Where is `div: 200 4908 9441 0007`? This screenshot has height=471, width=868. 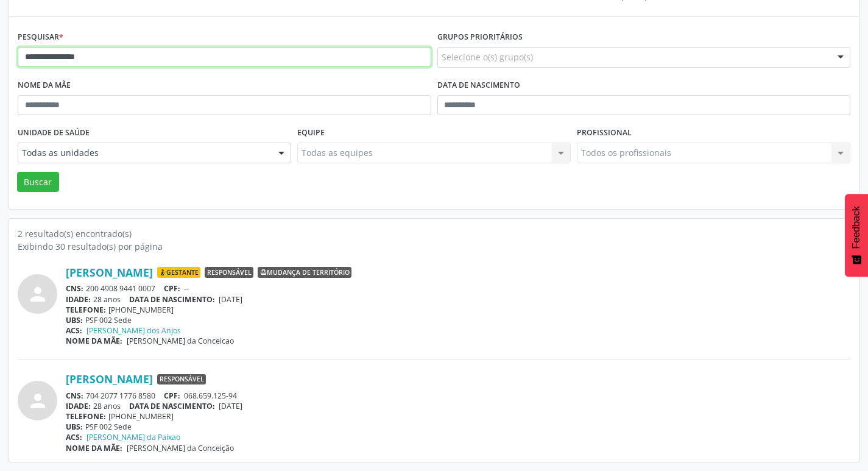
div: 200 4908 9441 0007 is located at coordinates (458, 288).